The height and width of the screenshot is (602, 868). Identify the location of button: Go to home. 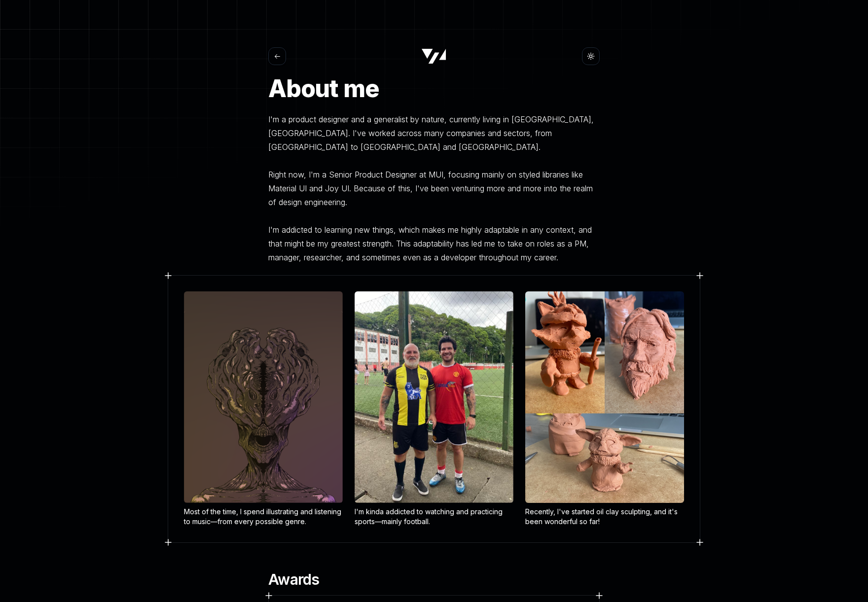
(434, 56).